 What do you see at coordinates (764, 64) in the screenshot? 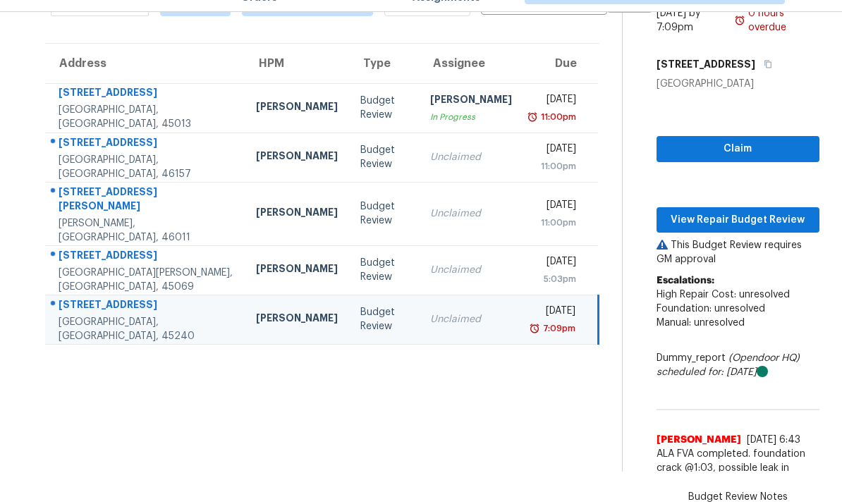
I see `button: Copy Address` at bounding box center [764, 64].